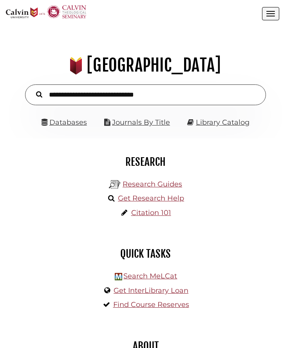 The height and width of the screenshot is (348, 291). What do you see at coordinates (152, 184) in the screenshot?
I see `a: Research Guides` at bounding box center [152, 184].